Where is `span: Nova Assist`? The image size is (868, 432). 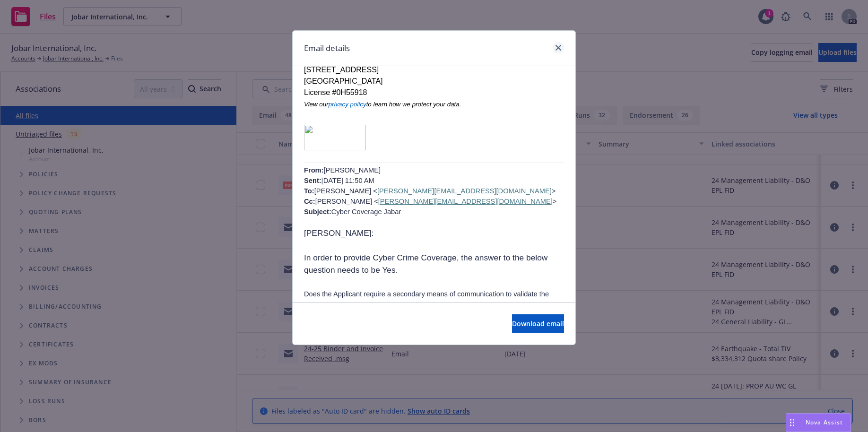
span: Nova Assist is located at coordinates (824, 422).